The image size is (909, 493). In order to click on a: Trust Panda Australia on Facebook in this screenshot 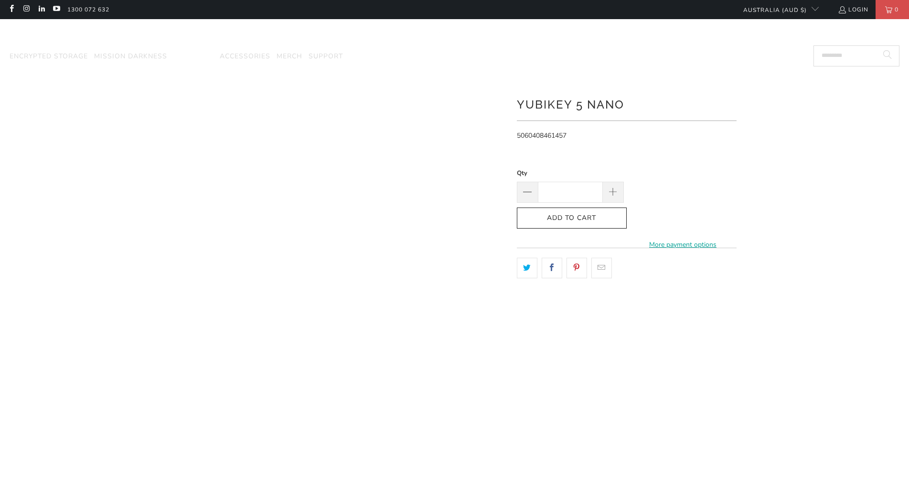, I will do `click(11, 10)`.